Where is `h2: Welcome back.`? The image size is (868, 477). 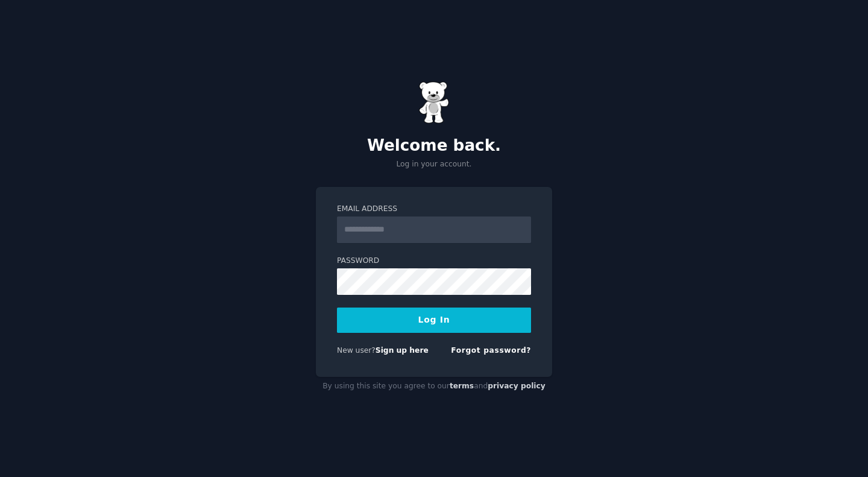
h2: Welcome back. is located at coordinates (434, 146).